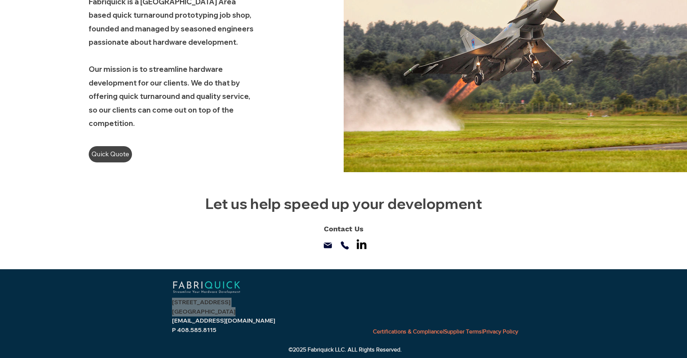  What do you see at coordinates (194, 330) in the screenshot?
I see `span: P 408.585.8115` at bounding box center [194, 330].